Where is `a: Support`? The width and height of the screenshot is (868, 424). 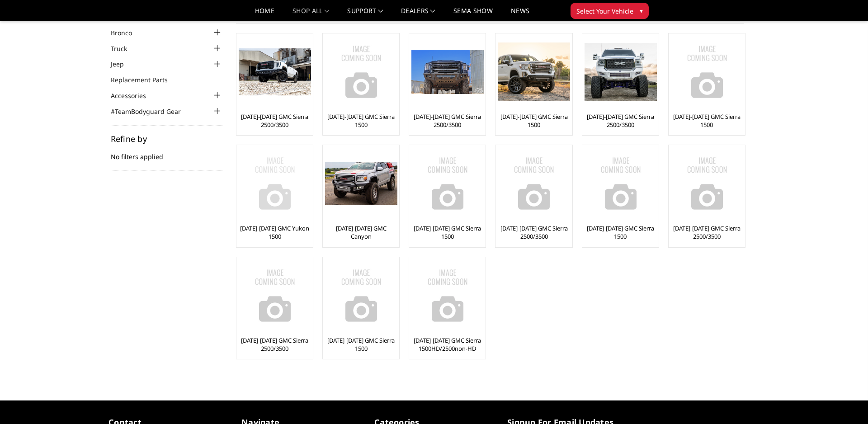 a: Support is located at coordinates (365, 14).